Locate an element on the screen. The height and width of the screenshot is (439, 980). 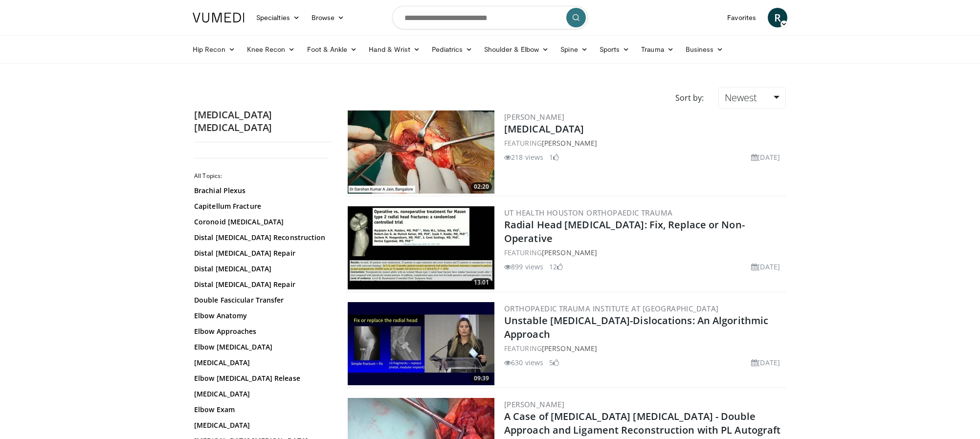
img: VuMedi Logo is located at coordinates (219, 18).